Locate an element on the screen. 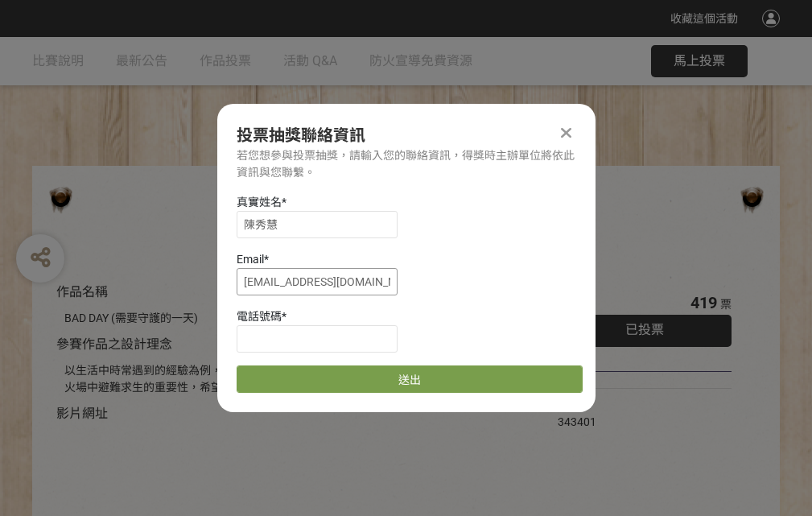 The width and height of the screenshot is (812, 516). span: 真實姓名 is located at coordinates (259, 202).